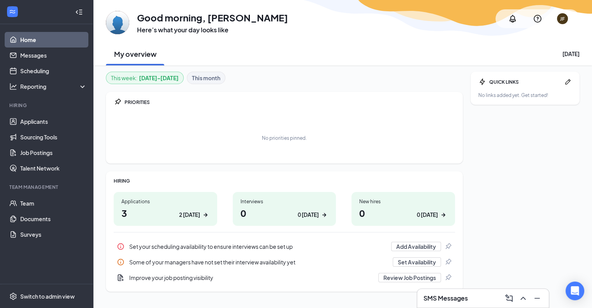  What do you see at coordinates (512, 19) in the screenshot?
I see `svg: Notifications` at bounding box center [512, 19].